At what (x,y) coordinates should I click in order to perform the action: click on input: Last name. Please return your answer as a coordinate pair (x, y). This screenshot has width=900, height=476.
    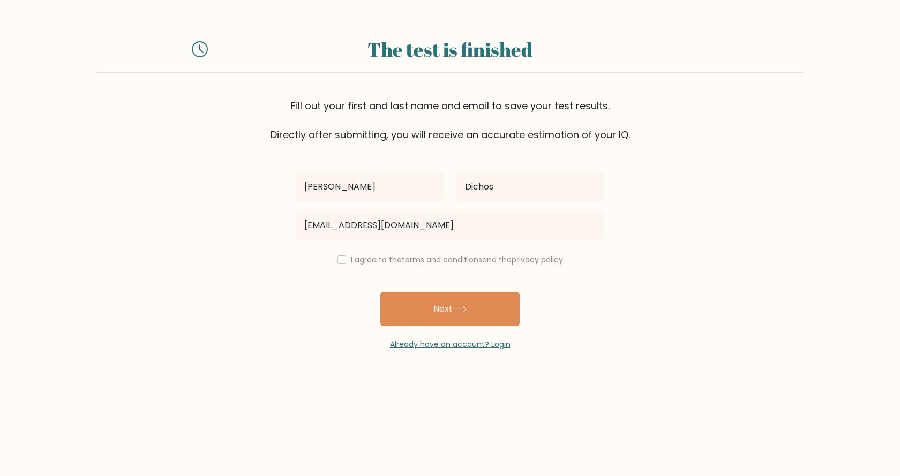
    Looking at the image, I should click on (531, 187).